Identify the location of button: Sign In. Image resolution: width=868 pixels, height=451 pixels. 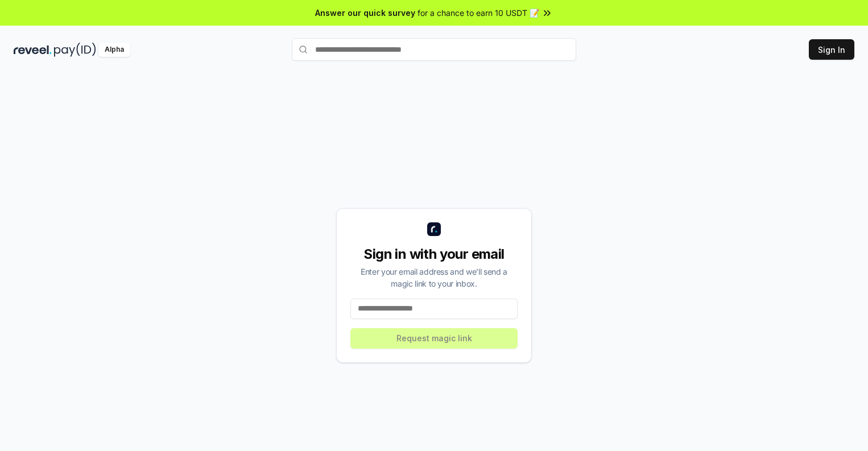
(832, 50).